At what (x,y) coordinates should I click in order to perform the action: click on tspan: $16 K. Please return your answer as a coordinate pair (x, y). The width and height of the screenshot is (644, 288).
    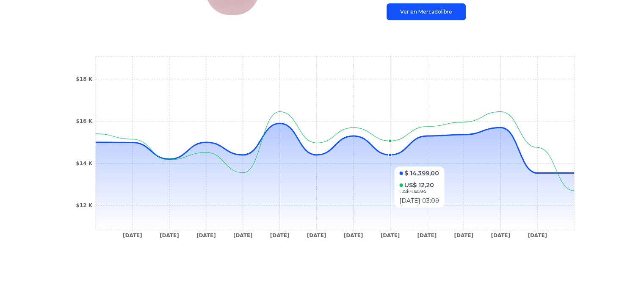
    Looking at the image, I should click on (84, 121).